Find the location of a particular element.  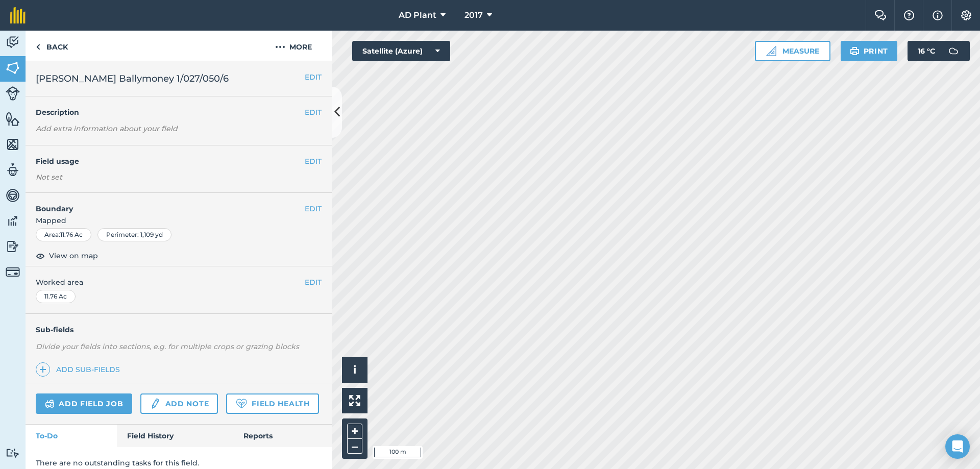

img: fieldmargin Logo is located at coordinates (18, 15).